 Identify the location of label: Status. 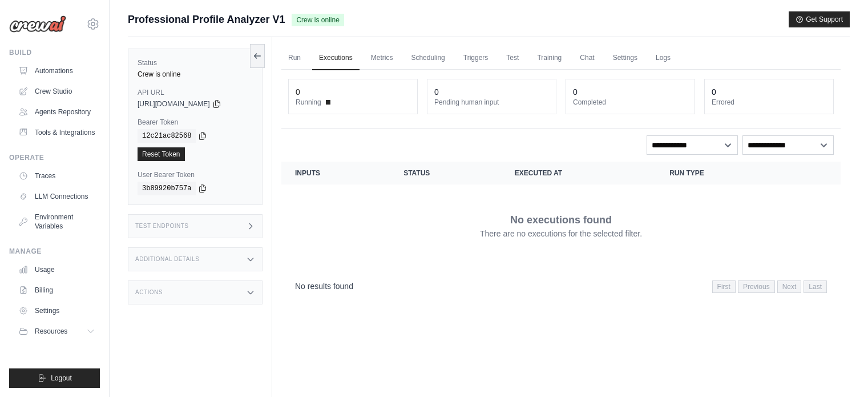
(195, 63).